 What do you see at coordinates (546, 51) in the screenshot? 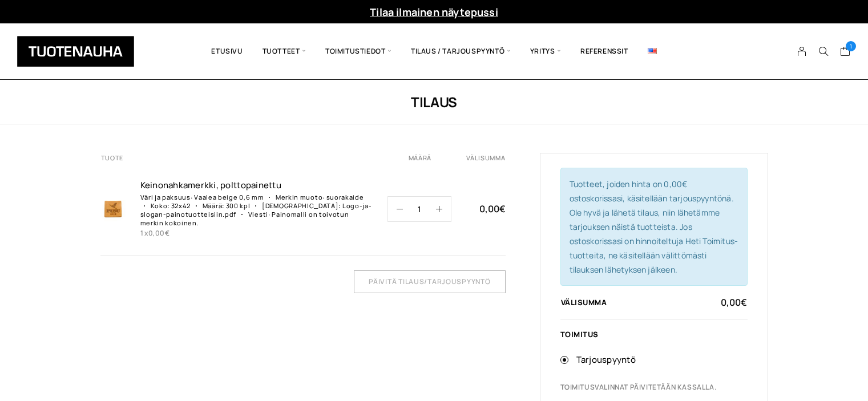
I see `span: Yritys` at bounding box center [546, 51].